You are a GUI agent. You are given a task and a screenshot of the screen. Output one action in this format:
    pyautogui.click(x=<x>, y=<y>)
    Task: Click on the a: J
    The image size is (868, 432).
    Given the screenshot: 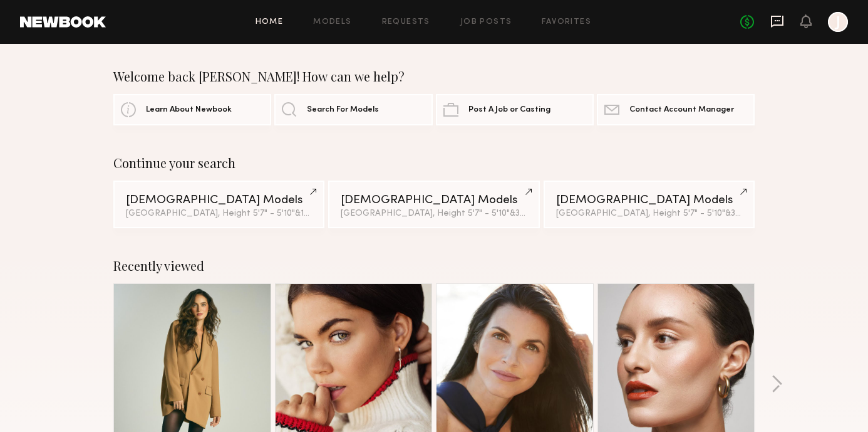 What is the action you would take?
    pyautogui.click(x=839, y=22)
    